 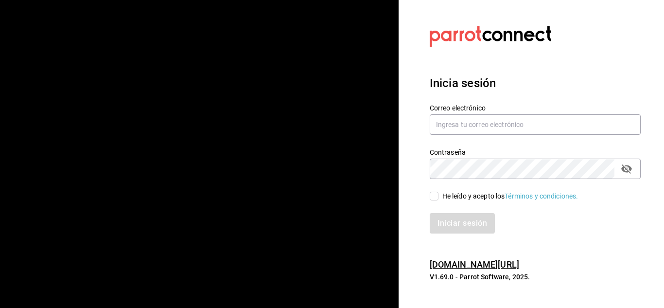 I want to click on label: Correo electrónico, so click(x=535, y=108).